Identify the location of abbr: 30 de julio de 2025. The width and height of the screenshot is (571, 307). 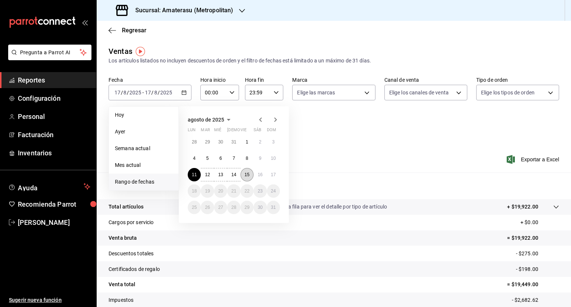
(220, 142).